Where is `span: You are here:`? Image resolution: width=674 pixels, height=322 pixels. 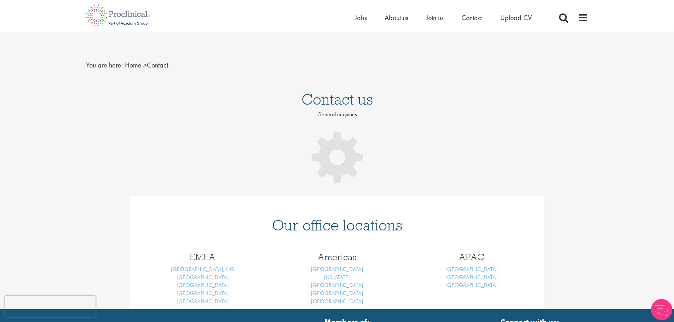 span: You are here: is located at coordinates (104, 65).